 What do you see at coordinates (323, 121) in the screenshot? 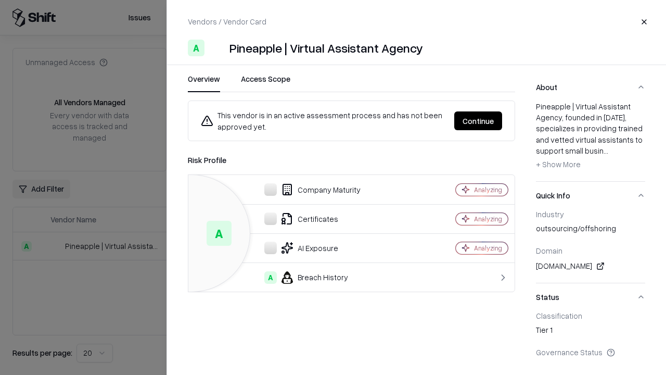
I see `div: This vendor is in an active assessment process and has not been approved yet.` at bounding box center [323, 121].